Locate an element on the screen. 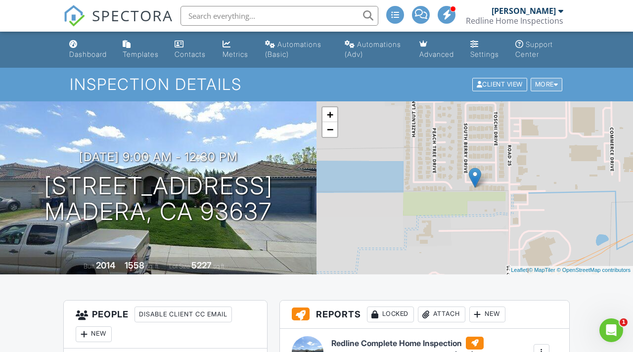 The width and height of the screenshot is (633, 352). a: Automations (Advanced) is located at coordinates (374, 49).